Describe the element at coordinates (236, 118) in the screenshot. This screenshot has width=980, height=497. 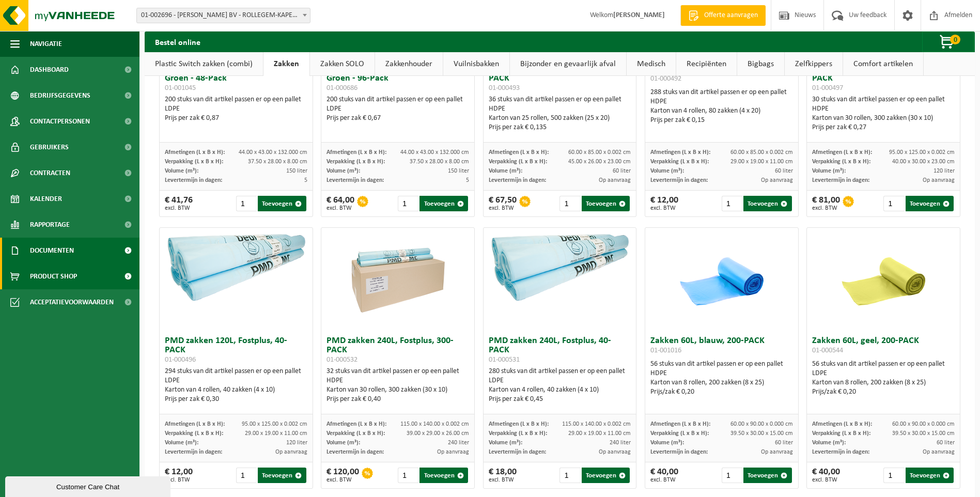
I see `div: Prijs per zak € 0,87` at that location.